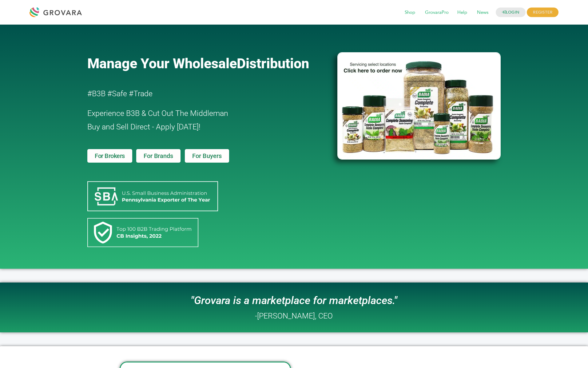 This screenshot has height=368, width=588. Describe the element at coordinates (110, 156) in the screenshot. I see `a: For Brokers` at that location.